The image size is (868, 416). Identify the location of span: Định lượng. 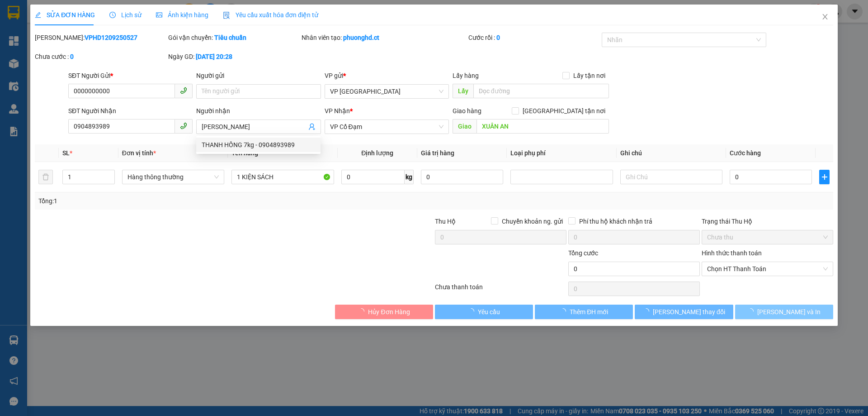
(377, 153).